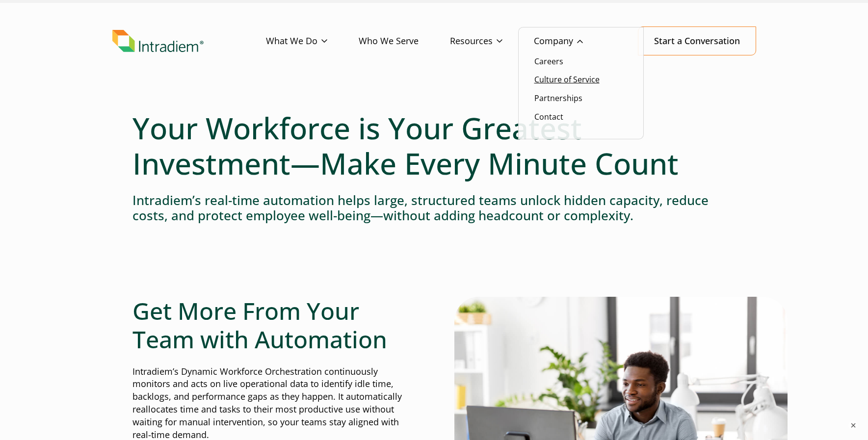 Image resolution: width=868 pixels, height=440 pixels. I want to click on a: Link to homepage of Intradiem, so click(189, 41).